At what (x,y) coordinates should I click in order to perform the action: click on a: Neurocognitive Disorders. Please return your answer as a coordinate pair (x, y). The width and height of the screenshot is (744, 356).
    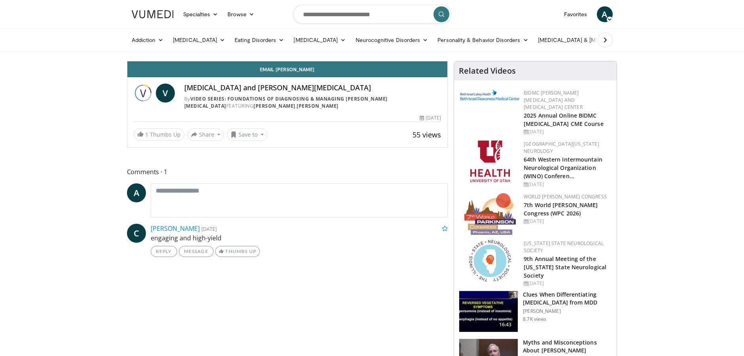
    Looking at the image, I should click on (392, 40).